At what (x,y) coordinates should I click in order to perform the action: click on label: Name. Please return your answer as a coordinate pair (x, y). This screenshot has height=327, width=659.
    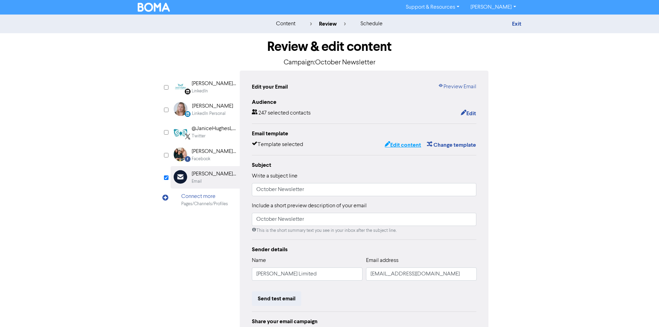
    Looking at the image, I should click on (259, 260).